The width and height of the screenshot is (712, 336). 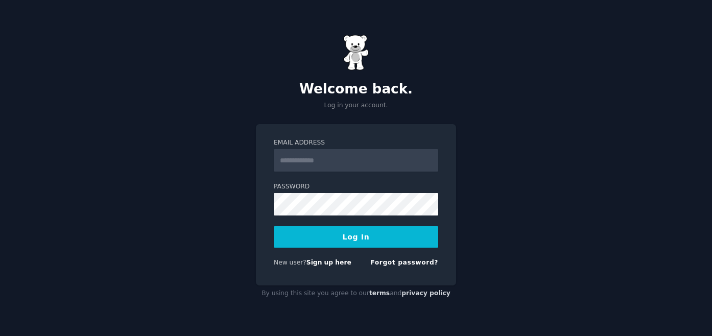 What do you see at coordinates (290, 262) in the screenshot?
I see `span: New user?` at bounding box center [290, 262].